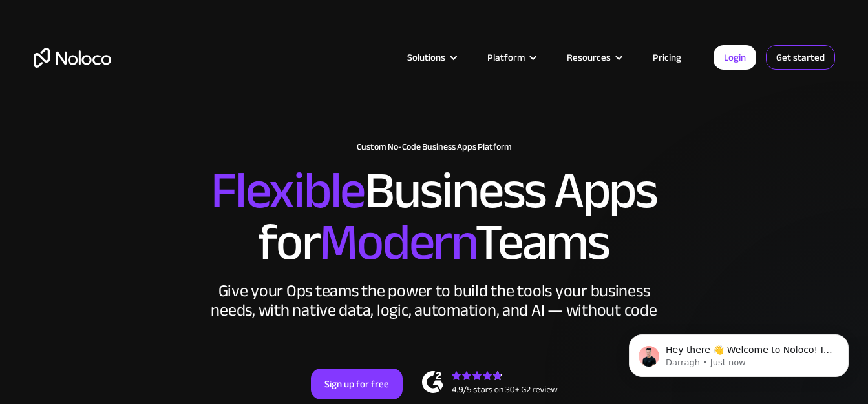 The width and height of the screenshot is (868, 404). I want to click on span: Modern, so click(397, 242).